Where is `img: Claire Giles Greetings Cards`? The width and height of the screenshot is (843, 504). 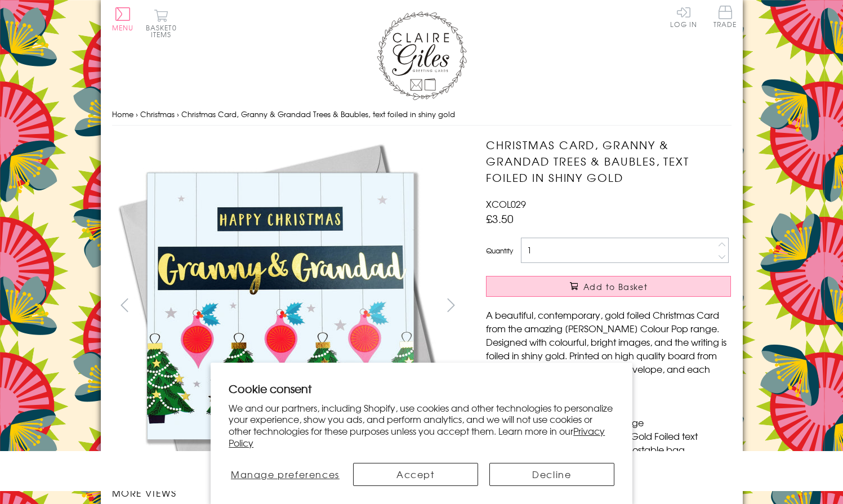
img: Claire Giles Greetings Cards is located at coordinates (422, 56).